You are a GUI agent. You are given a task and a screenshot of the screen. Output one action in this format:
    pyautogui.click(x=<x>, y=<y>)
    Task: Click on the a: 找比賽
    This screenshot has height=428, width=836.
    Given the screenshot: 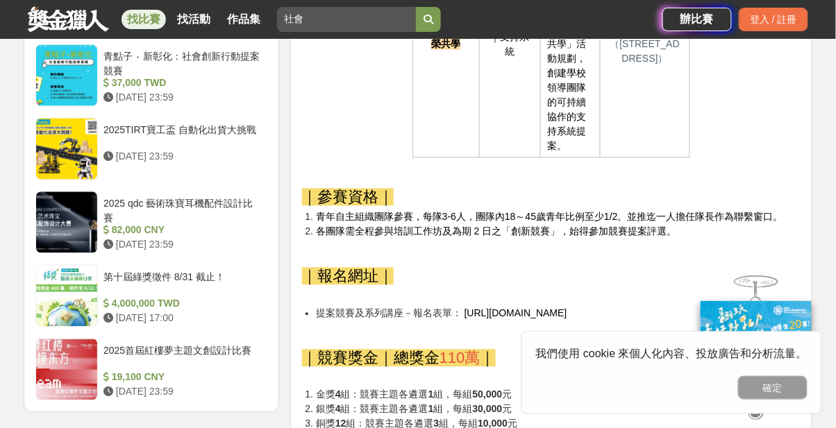 What is the action you would take?
    pyautogui.click(x=144, y=19)
    